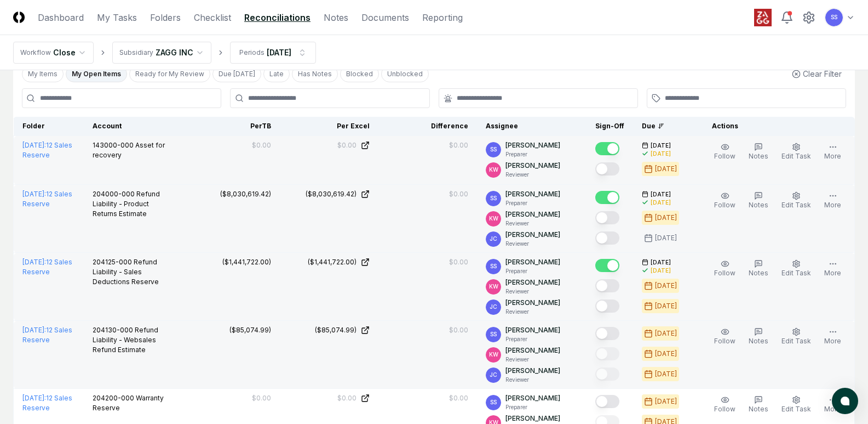  Describe the element at coordinates (125, 339) in the screenshot. I see `span: Refund Liability - Websales Refund Estimate` at that location.